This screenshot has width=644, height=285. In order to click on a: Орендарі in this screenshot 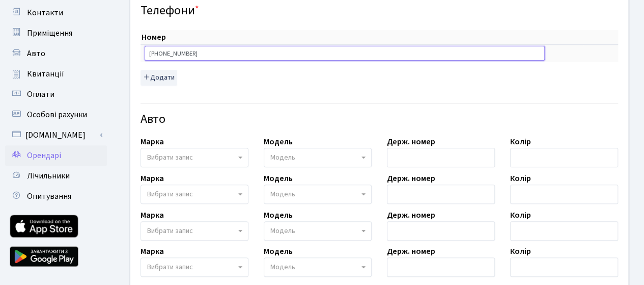, I will do `click(56, 155)`.